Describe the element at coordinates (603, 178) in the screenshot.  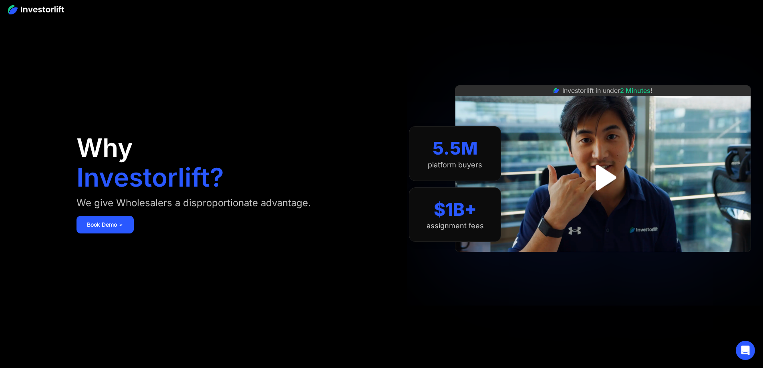
I see `a: open lightbox` at that location.